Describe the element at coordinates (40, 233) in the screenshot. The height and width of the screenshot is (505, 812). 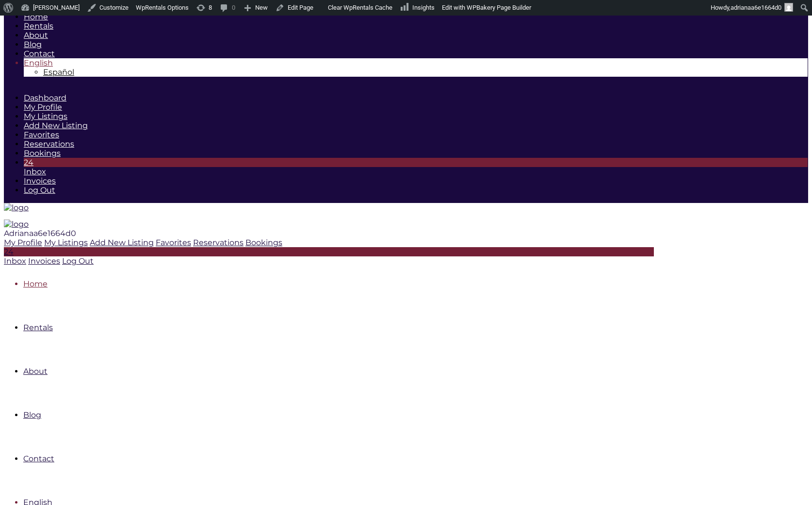
I see `span: Adrianaa6e1664d0` at that location.